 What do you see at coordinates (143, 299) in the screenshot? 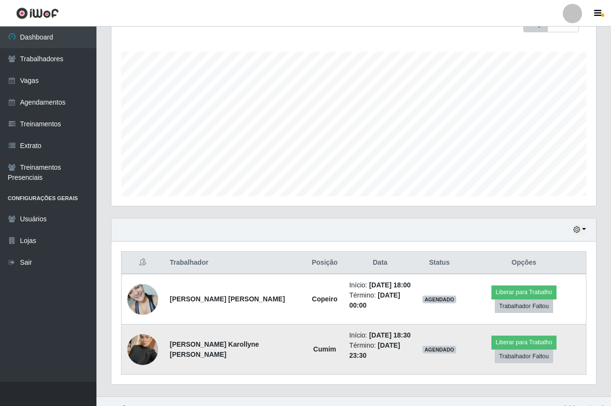
I see `img: 1714959691742.jpeg` at bounding box center [143, 299].